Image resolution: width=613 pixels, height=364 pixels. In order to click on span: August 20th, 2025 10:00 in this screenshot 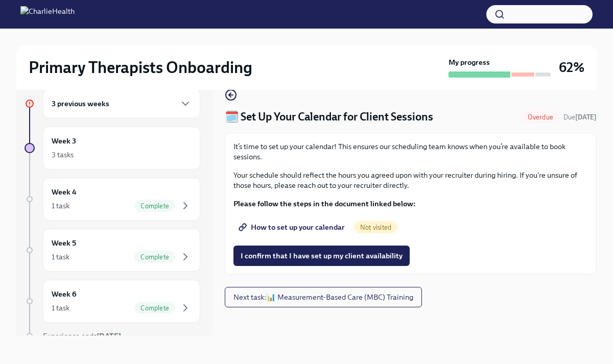, I will do `click(580, 117)`.